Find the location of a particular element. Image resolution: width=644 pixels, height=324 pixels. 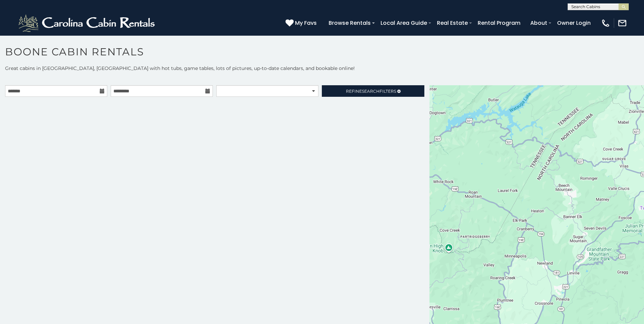

a: Owner Login is located at coordinates (574, 23).